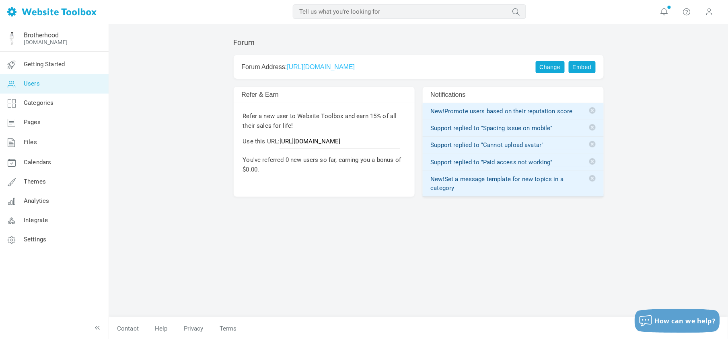 The width and height of the screenshot is (728, 339). I want to click on span: Users, so click(32, 84).